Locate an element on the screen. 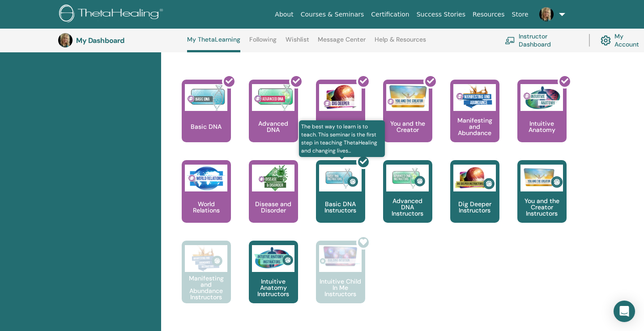  img: Dig Deeper Instructors is located at coordinates (475, 178).